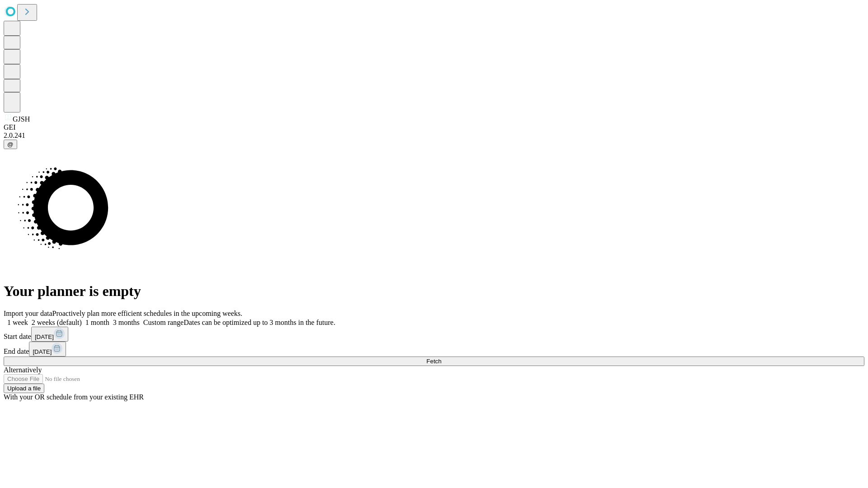  What do you see at coordinates (163, 322) in the screenshot?
I see `span: Custom range` at bounding box center [163, 322].